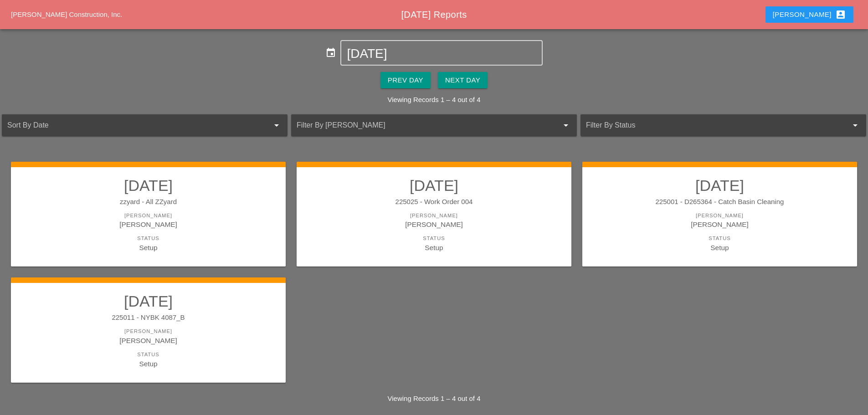 The image size is (868, 415). What do you see at coordinates (441, 54) in the screenshot?
I see `input: Select Date` at bounding box center [441, 54].